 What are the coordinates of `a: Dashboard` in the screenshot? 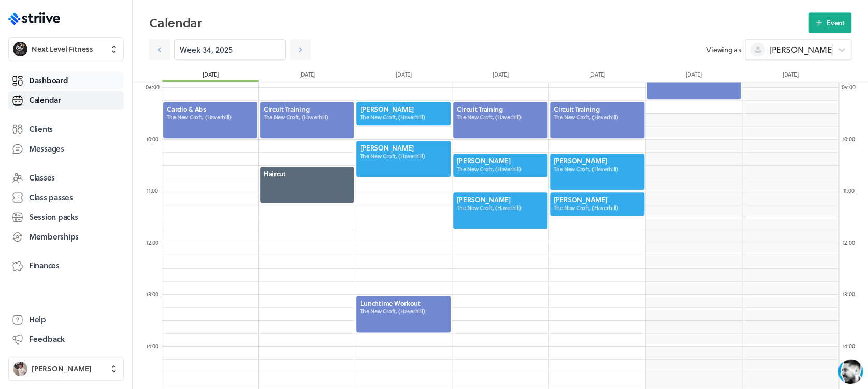 It's located at (66, 81).